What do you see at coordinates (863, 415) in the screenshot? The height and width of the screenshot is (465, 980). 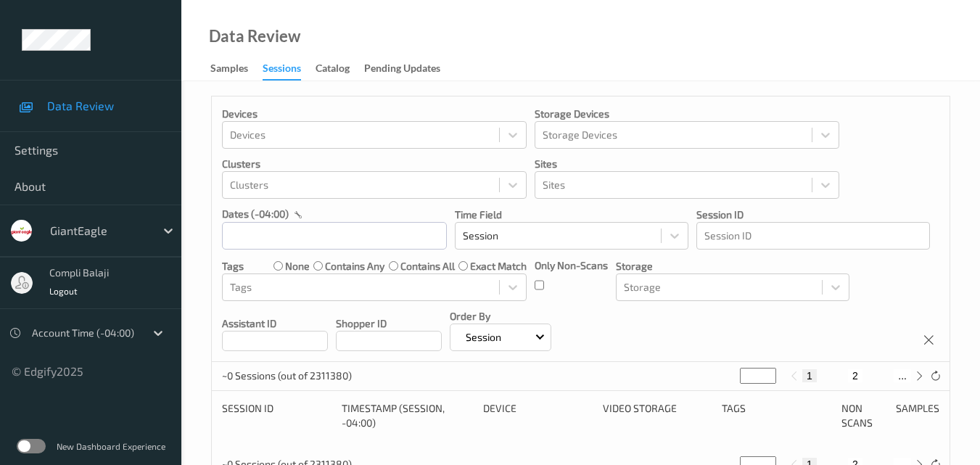 I see `div: Non Scans` at bounding box center [863, 415].